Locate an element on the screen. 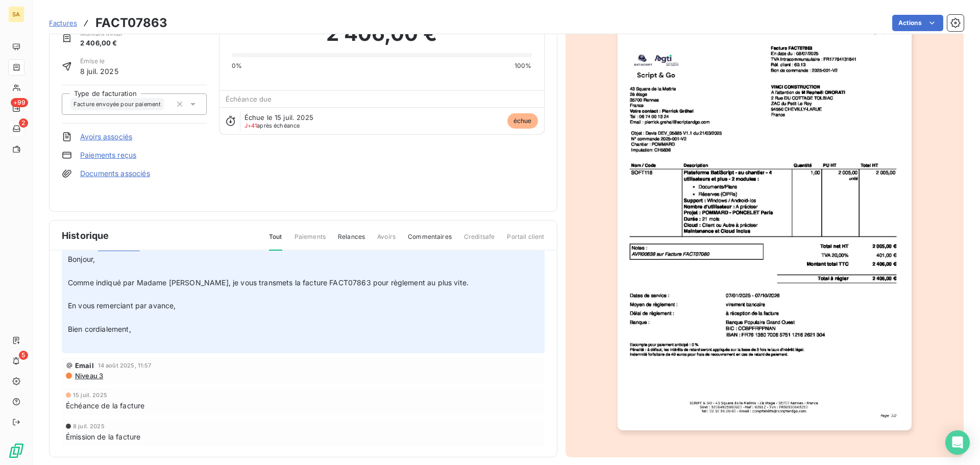 This screenshot has width=980, height=465. span: Portail client is located at coordinates (525, 241).